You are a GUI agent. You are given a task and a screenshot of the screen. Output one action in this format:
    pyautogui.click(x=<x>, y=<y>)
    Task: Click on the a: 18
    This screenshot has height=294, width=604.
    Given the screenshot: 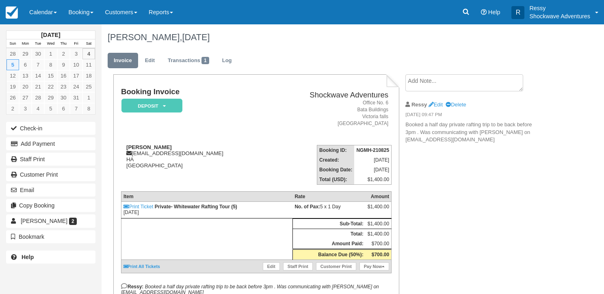 What is the action you would take?
    pyautogui.click(x=89, y=76)
    